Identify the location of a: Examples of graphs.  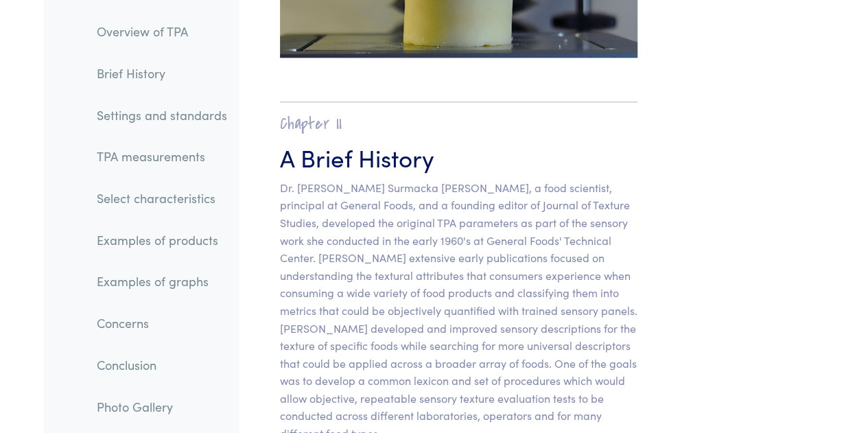
(162, 282).